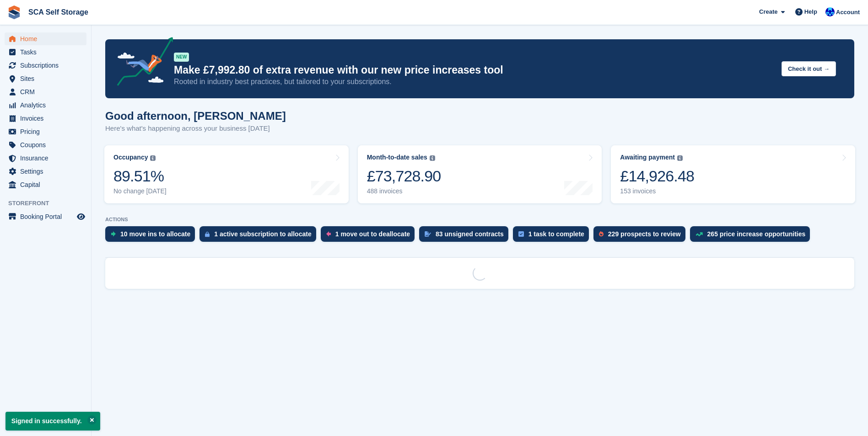 The height and width of the screenshot is (436, 868). I want to click on p: Make £7,992.80 of extra revenue with our new price increases tool, so click(474, 70).